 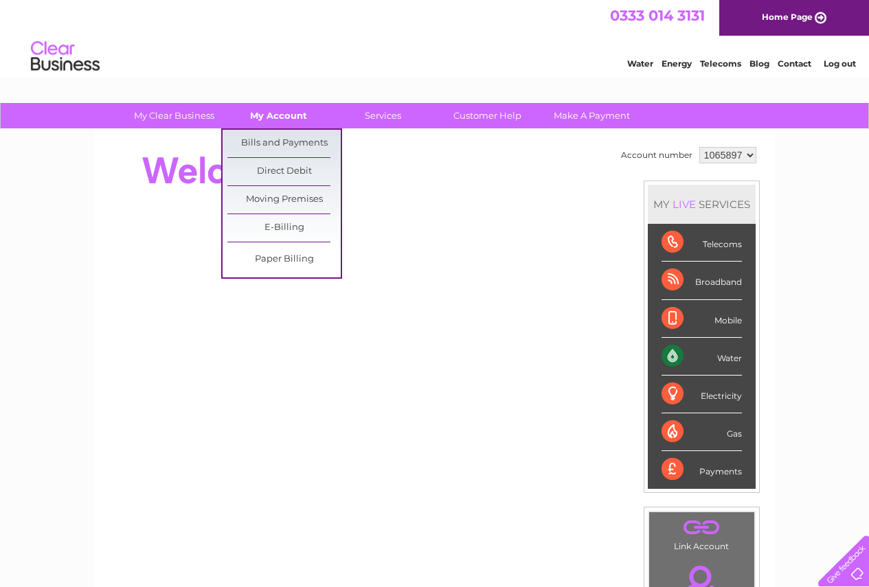 What do you see at coordinates (640, 63) in the screenshot?
I see `a: Water` at bounding box center [640, 63].